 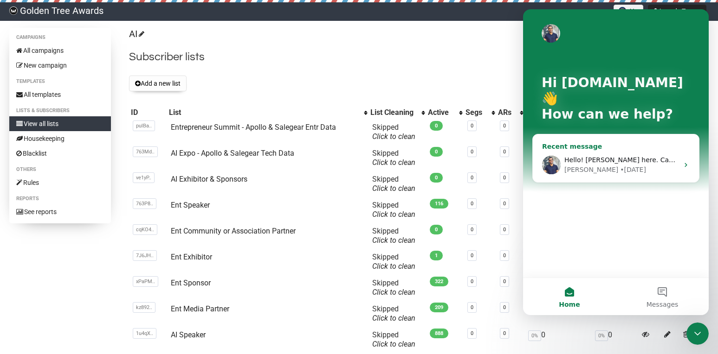 I want to click on a: AI, so click(x=136, y=34).